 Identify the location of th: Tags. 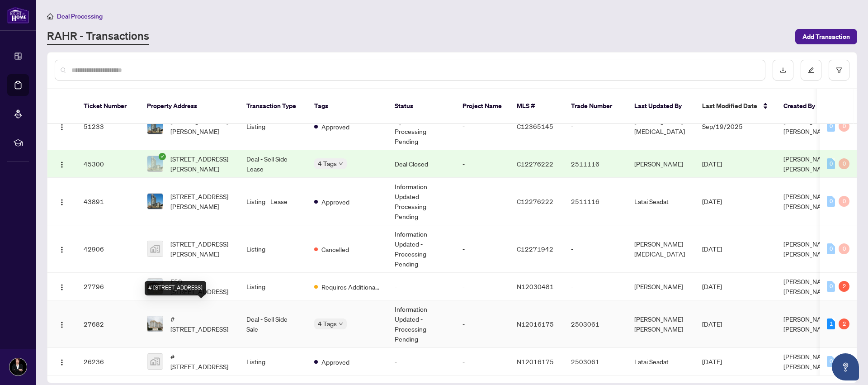
(347, 106).